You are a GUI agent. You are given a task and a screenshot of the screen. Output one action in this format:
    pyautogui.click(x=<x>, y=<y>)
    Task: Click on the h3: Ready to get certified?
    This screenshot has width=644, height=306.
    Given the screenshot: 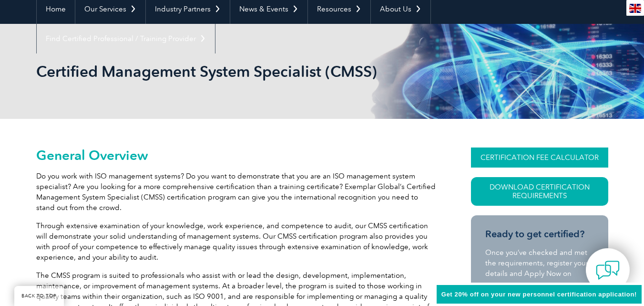 What is the action you would take?
    pyautogui.click(x=540, y=234)
    